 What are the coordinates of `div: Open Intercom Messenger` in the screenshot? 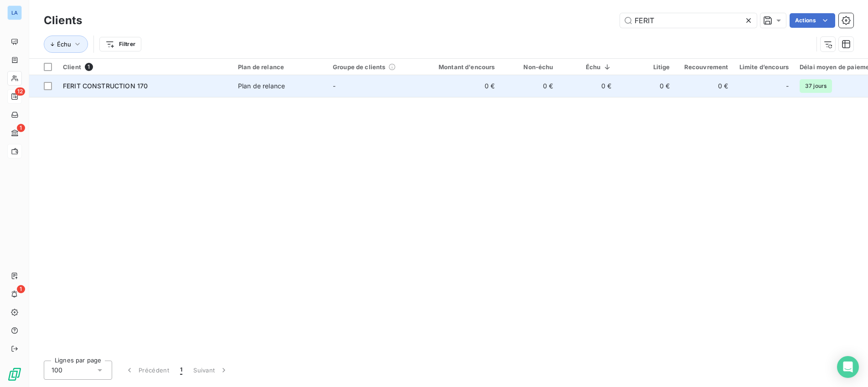 It's located at (848, 367).